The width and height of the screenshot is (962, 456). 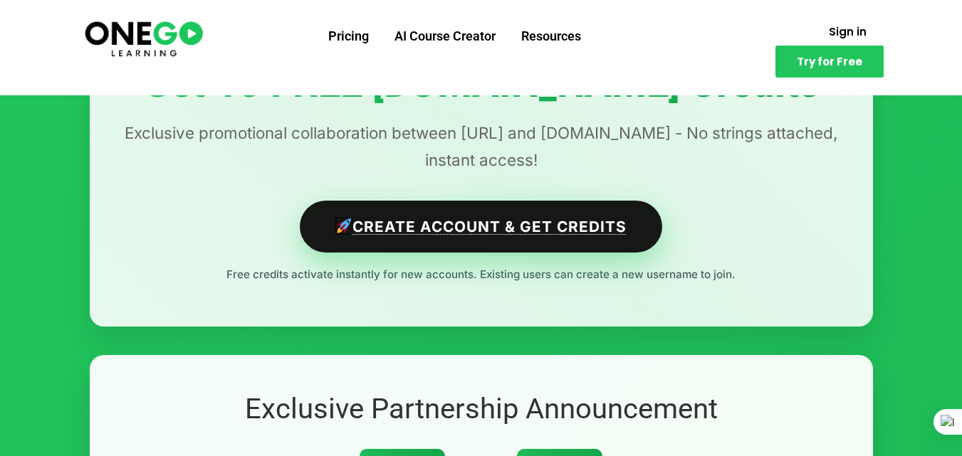 What do you see at coordinates (829, 61) in the screenshot?
I see `span: Try for Free` at bounding box center [829, 61].